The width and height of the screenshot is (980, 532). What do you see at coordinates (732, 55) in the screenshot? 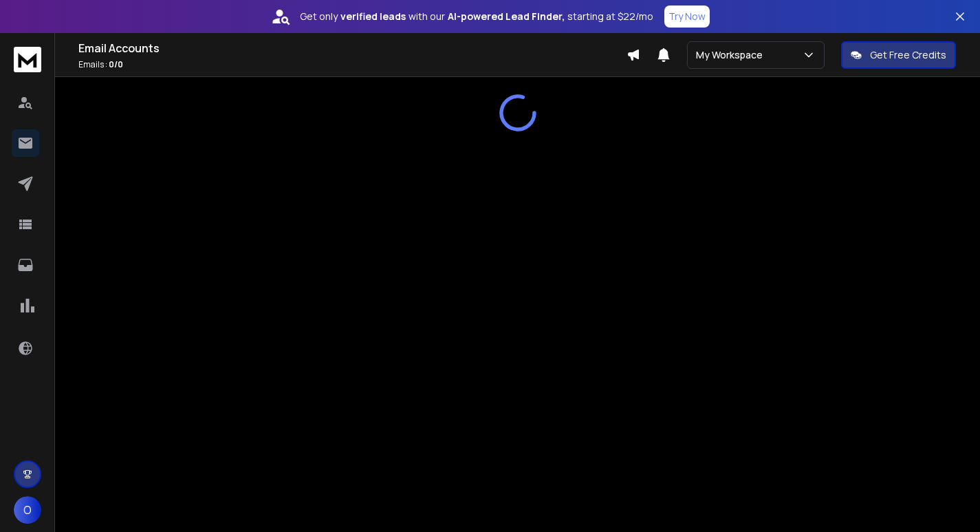
I see `p: My Workspace` at bounding box center [732, 55].